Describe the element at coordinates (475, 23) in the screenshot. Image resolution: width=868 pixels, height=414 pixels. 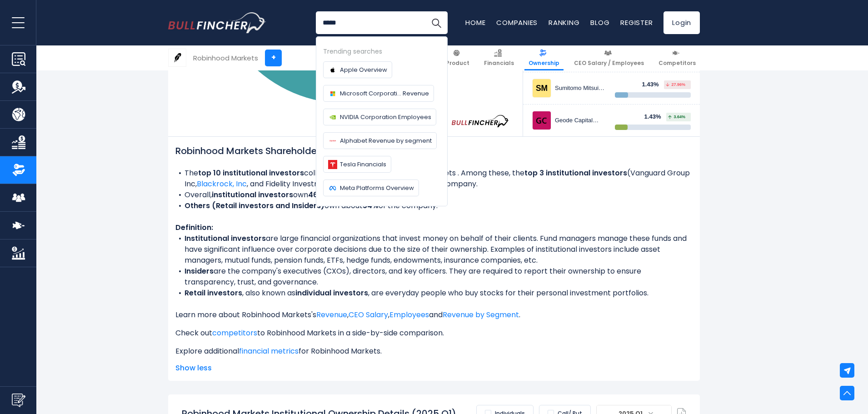
I see `a: Home` at that location.